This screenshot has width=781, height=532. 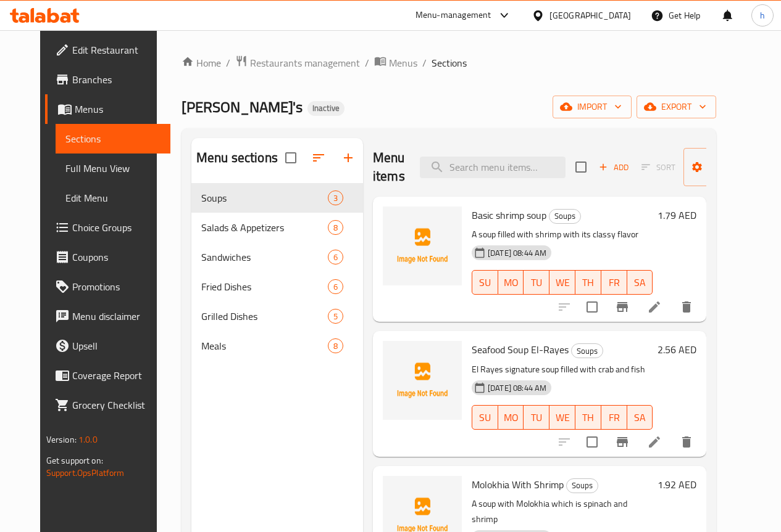 I want to click on p: A soup filled with shrimp with its classy flavor, so click(x=562, y=234).